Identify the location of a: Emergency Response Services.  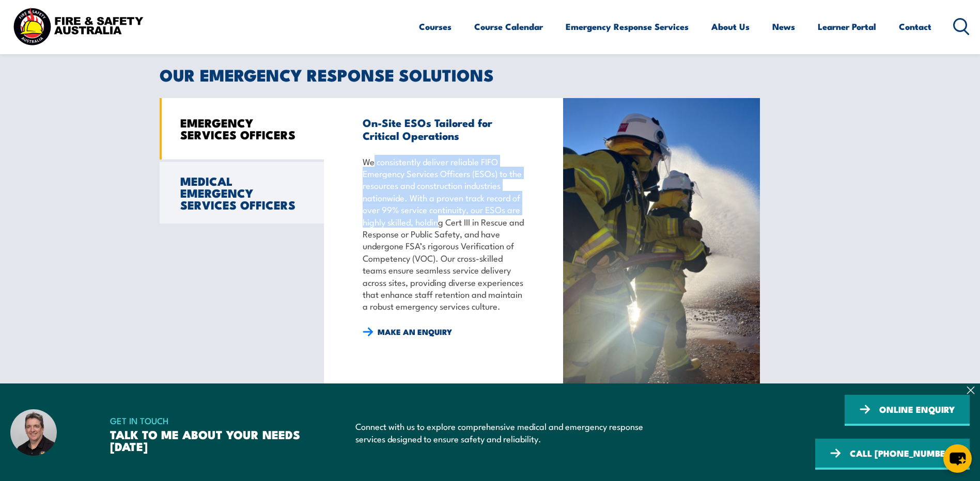
(627, 26).